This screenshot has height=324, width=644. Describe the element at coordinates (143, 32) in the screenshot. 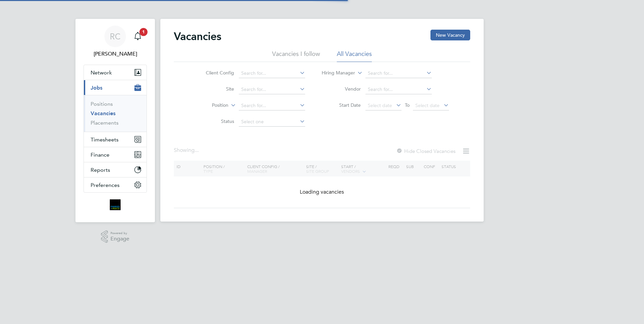

I see `span: 1` at that location.